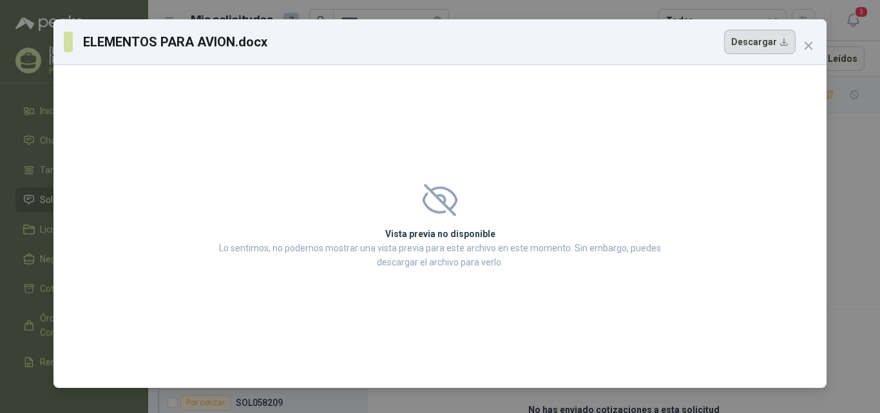  Describe the element at coordinates (440, 255) in the screenshot. I see `p: Lo sentimos, no podemos mostrar una vista previa para este archivo en este momento. Sin embargo, ...` at that location.